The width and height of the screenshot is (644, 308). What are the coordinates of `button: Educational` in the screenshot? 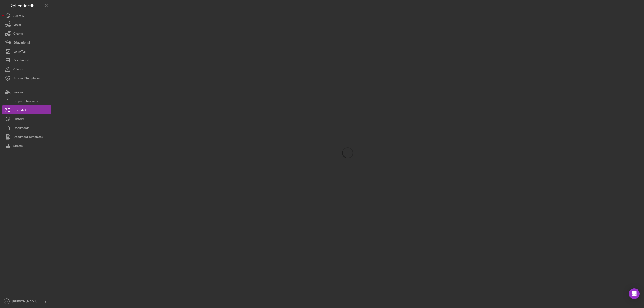 It's located at (27, 43).